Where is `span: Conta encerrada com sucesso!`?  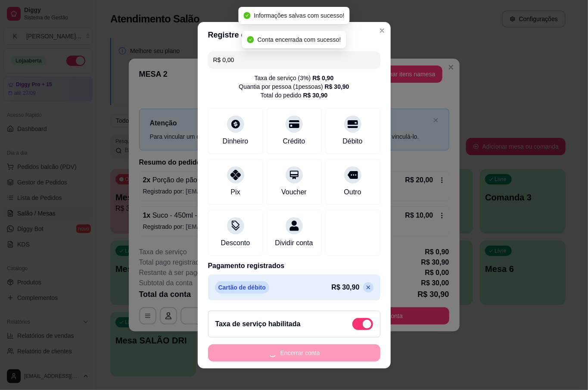 span: Conta encerrada com sucesso! is located at coordinates (300, 40).